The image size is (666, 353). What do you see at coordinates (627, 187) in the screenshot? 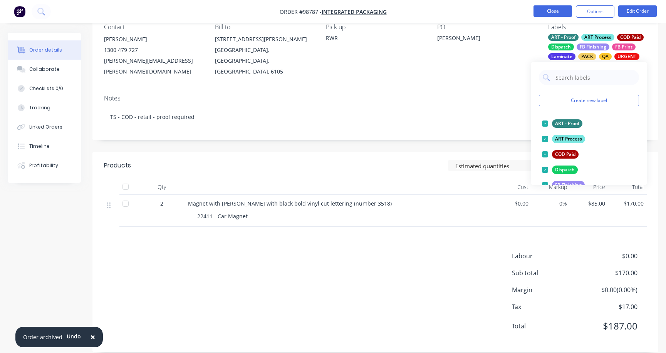
I see `div: Total` at bounding box center [627, 187].